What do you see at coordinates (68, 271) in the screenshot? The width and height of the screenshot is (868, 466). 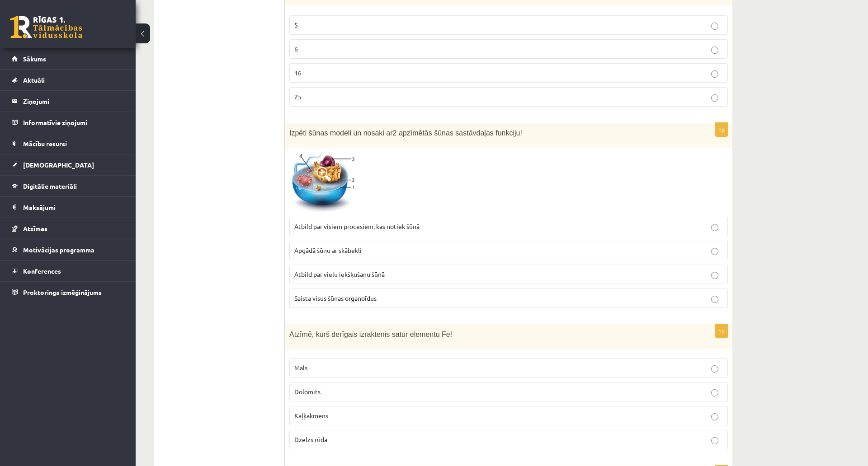 I see `a: Konferences` at bounding box center [68, 271].